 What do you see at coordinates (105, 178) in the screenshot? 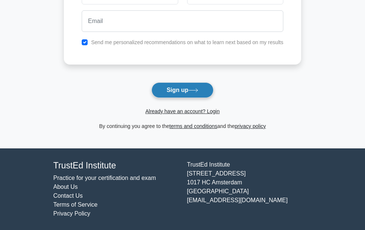
I see `a: Practice for your certification and exam` at bounding box center [105, 178].